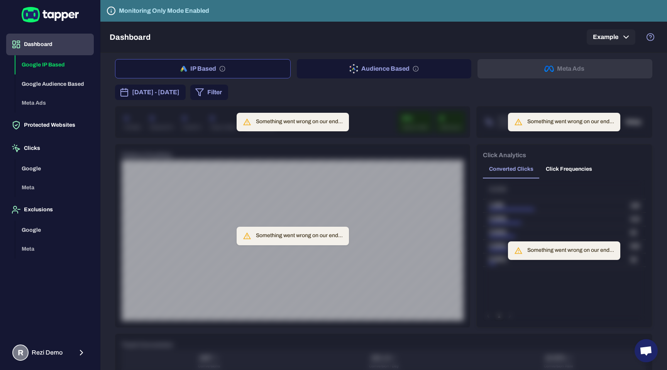  What do you see at coordinates (47, 352) in the screenshot?
I see `span: Rezi Demo` at bounding box center [47, 352].